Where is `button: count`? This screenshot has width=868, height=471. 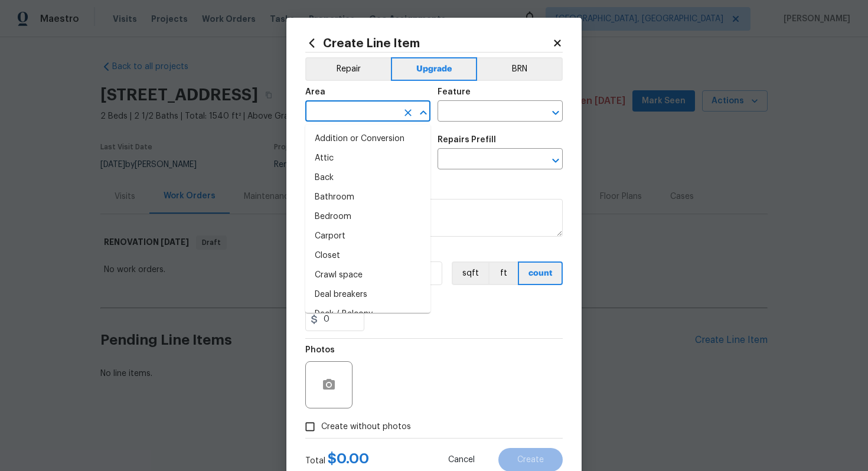
button: count is located at coordinates (540, 273).